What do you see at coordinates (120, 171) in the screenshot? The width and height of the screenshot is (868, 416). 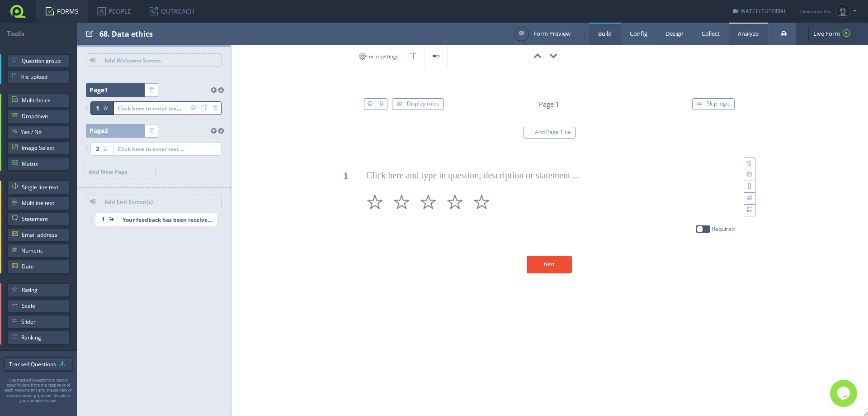 I see `span: Add New Page` at bounding box center [120, 171].